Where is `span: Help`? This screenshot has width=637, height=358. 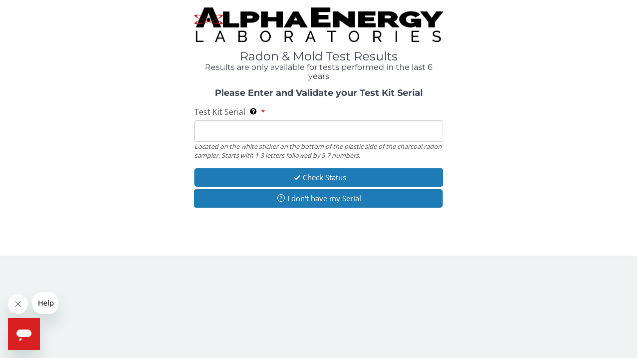 span: Help is located at coordinates (14, 11).